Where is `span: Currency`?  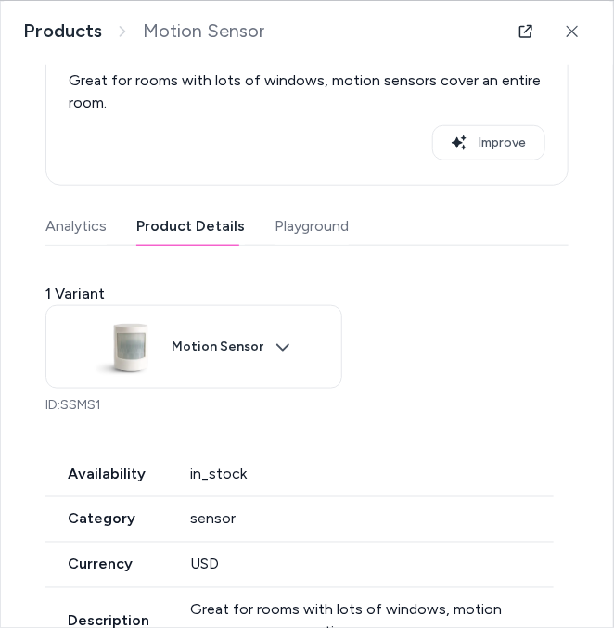
span: Currency is located at coordinates (107, 564).